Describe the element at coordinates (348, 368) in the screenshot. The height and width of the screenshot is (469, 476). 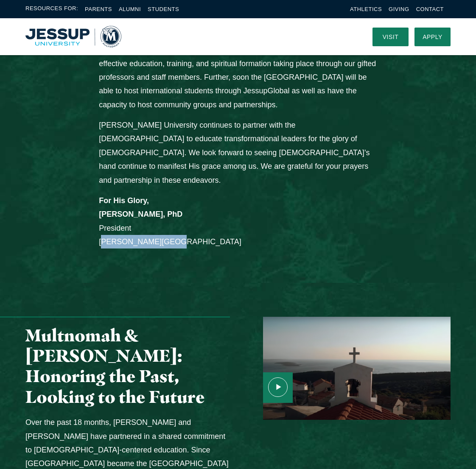
I see `a: screenshot-2024-05-29-at-1.39.11-pm` at that location.